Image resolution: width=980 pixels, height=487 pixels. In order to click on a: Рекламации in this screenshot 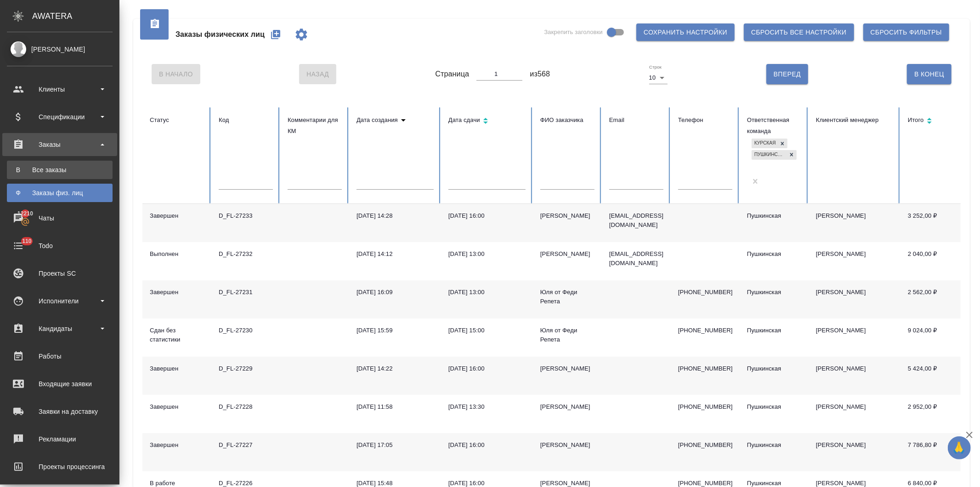, I will do `click(60, 439)`.